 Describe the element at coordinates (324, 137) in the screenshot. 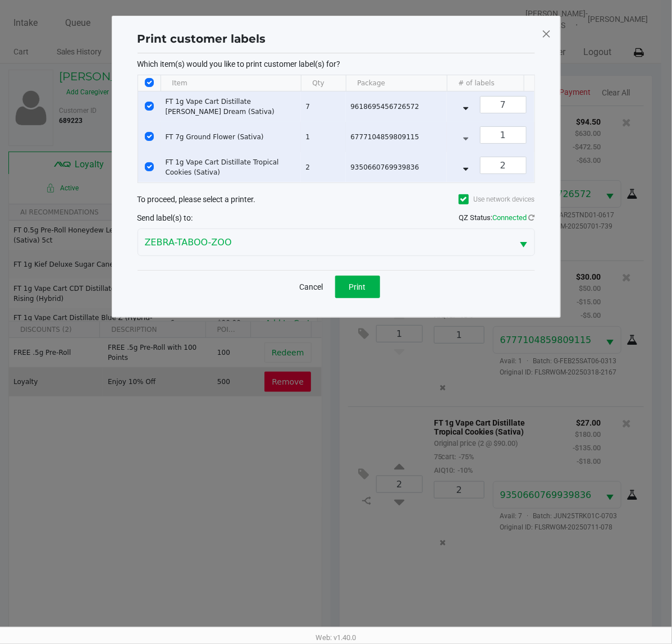

I see `td: 1` at that location.